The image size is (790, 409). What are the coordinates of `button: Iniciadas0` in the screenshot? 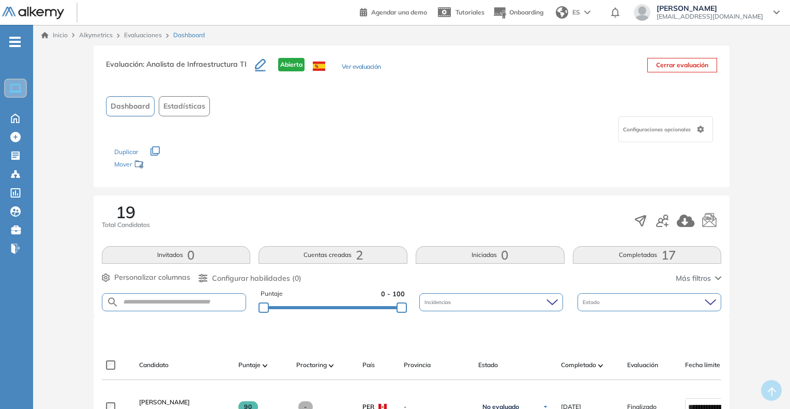 It's located at (490, 255).